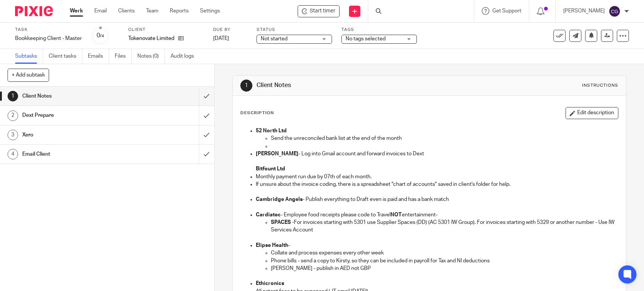 The image size is (644, 291). Describe the element at coordinates (436, 177) in the screenshot. I see `p: Monthly payment run due by 07th of each month.` at that location.